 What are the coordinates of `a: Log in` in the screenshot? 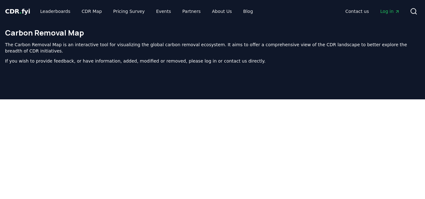 It's located at (390, 11).